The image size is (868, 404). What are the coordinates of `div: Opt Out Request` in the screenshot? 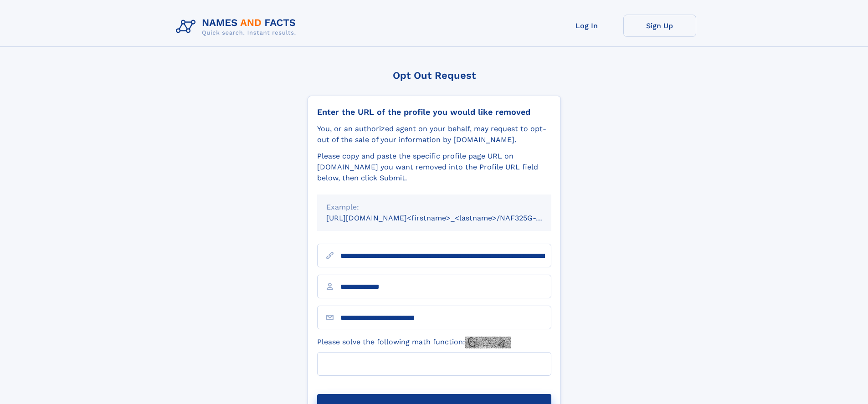 It's located at (434, 75).